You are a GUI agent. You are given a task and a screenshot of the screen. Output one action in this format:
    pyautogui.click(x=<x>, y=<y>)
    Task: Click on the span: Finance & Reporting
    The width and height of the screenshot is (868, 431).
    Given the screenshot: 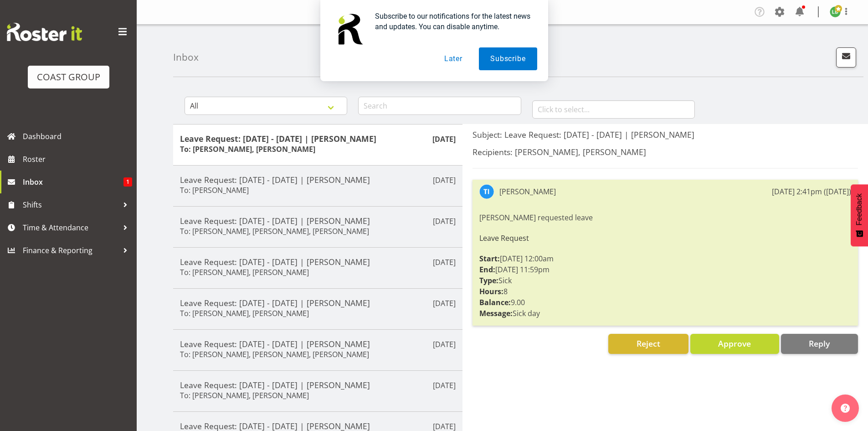 What is the action you would take?
    pyautogui.click(x=71, y=251)
    